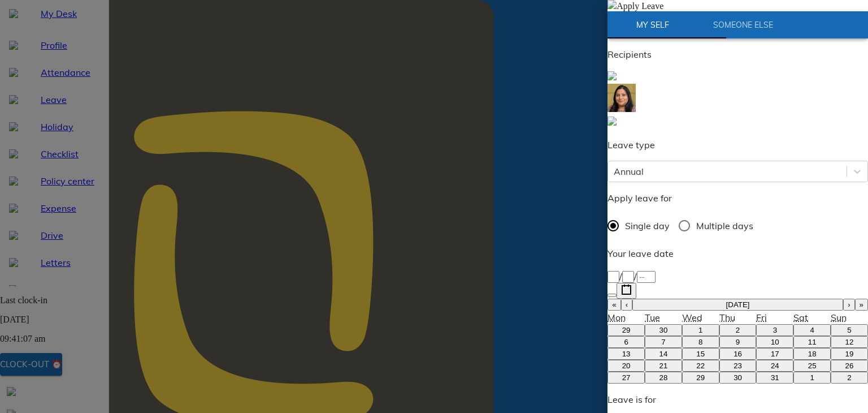 The width and height of the screenshot is (868, 413). I want to click on span: Apply Leave, so click(639, 6).